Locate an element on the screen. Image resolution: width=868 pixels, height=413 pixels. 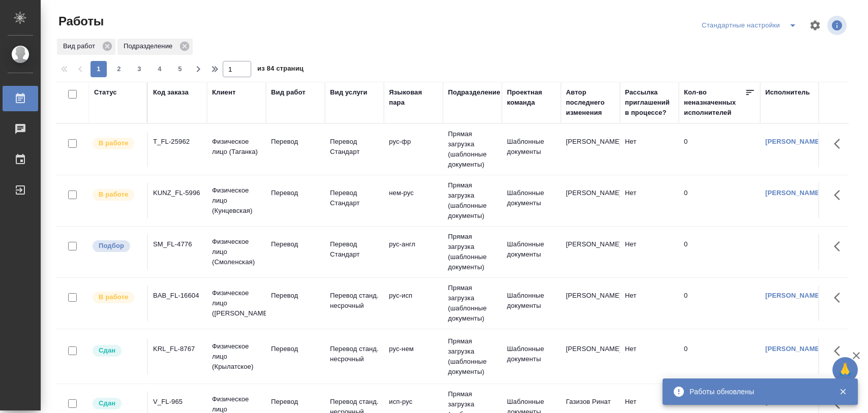
p: Вид работ is located at coordinates (81, 47).